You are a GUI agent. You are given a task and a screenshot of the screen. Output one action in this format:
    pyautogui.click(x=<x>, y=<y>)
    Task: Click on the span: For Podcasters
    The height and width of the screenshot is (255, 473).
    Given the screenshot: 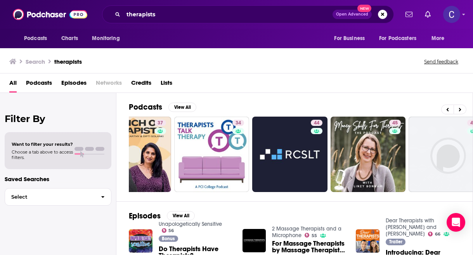 What is the action you would take?
    pyautogui.click(x=398, y=38)
    